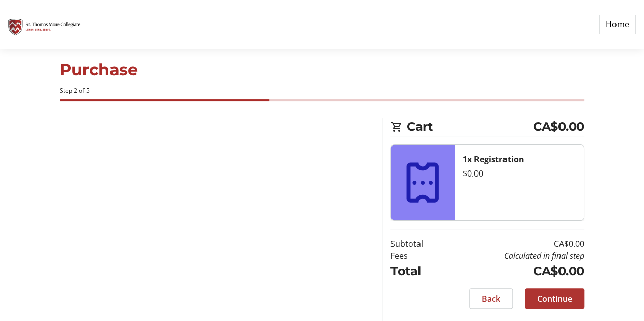 The image size is (644, 321). Describe the element at coordinates (418, 257) in the screenshot. I see `td: Fees` at that location.